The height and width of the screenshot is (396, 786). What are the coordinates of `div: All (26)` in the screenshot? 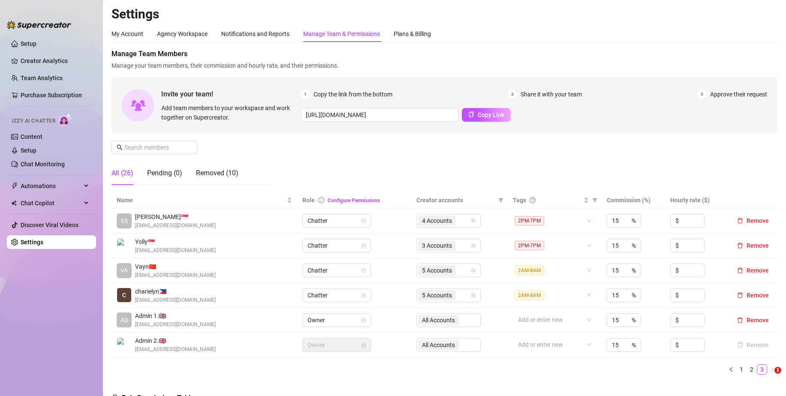 It's located at (122, 173).